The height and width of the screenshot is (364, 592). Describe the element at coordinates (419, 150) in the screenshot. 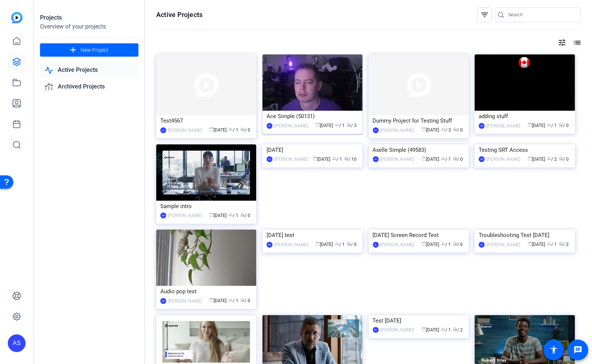

I see `div: Axelle Simple (49583)` at that location.